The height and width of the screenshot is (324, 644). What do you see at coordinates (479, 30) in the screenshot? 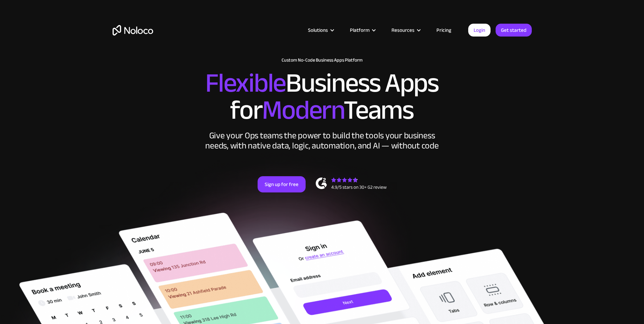
I see `a: Login` at bounding box center [479, 30].